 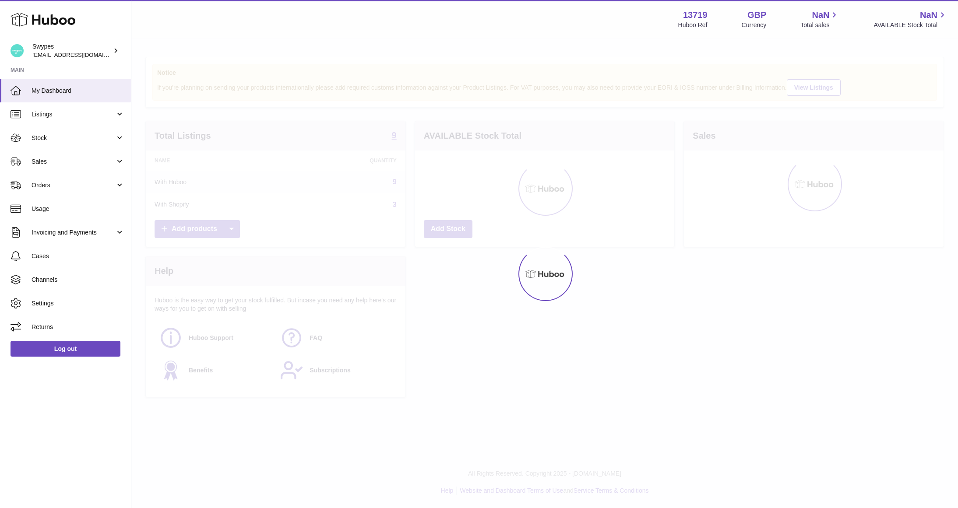 What do you see at coordinates (819, 19) in the screenshot?
I see `a: NaN Total sales` at bounding box center [819, 19].